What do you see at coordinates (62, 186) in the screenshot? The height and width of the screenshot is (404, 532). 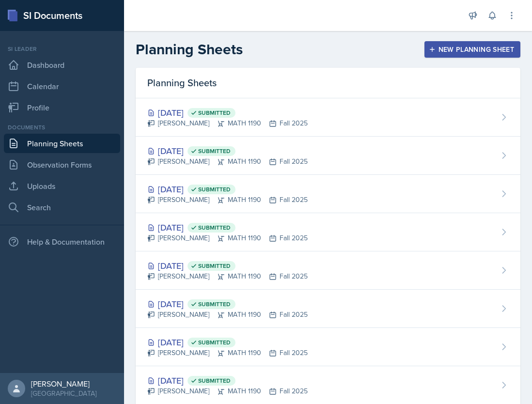 I see `a: Uploads` at bounding box center [62, 186].